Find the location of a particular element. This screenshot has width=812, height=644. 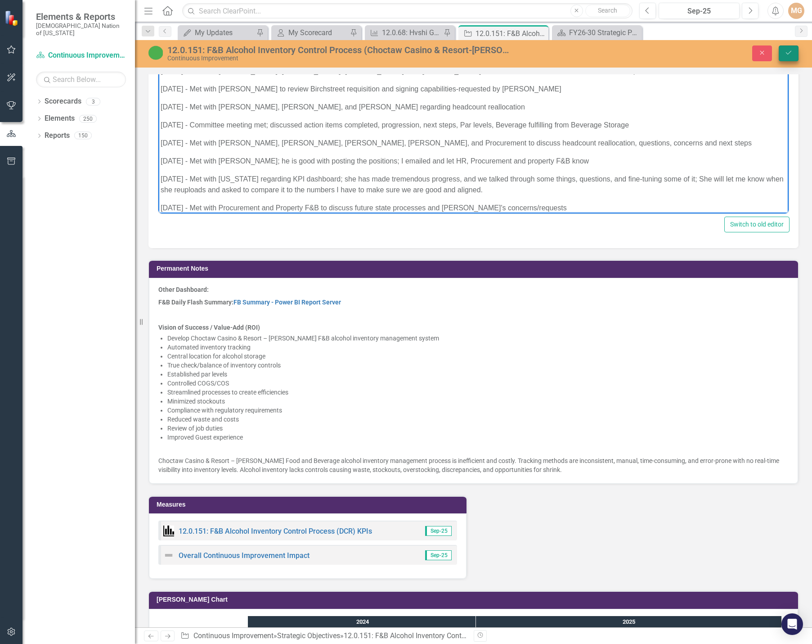

div: FY26-30 Strategic Plan is located at coordinates (604, 32).